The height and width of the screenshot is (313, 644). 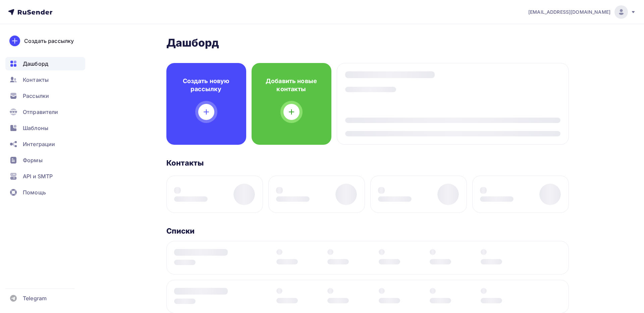 I want to click on span: Помощь, so click(x=34, y=192).